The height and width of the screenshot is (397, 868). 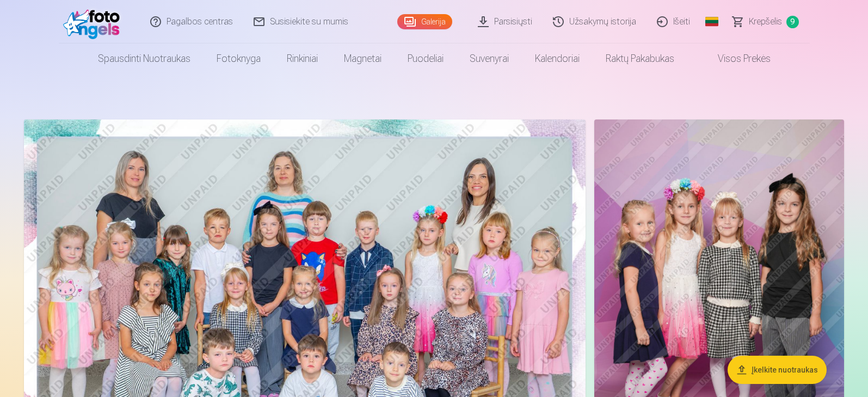 I want to click on a: Puodeliai, so click(x=426, y=59).